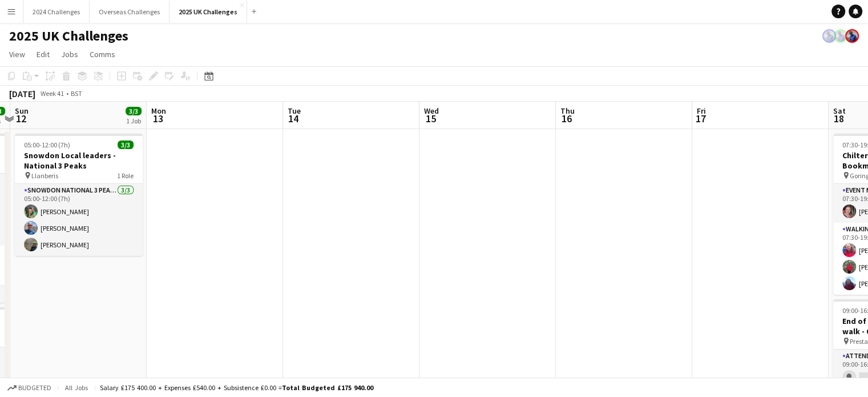  I want to click on h3: Snowdon Local leaders - National 3 Peaks, so click(78, 161).